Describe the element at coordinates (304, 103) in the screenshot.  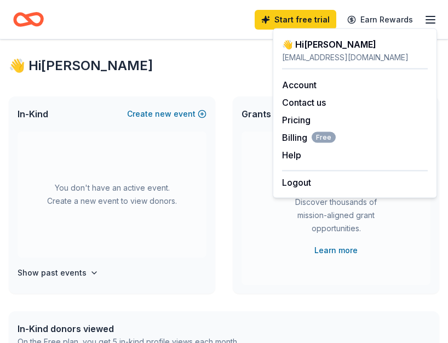
I see `button: Contact us` at that location.